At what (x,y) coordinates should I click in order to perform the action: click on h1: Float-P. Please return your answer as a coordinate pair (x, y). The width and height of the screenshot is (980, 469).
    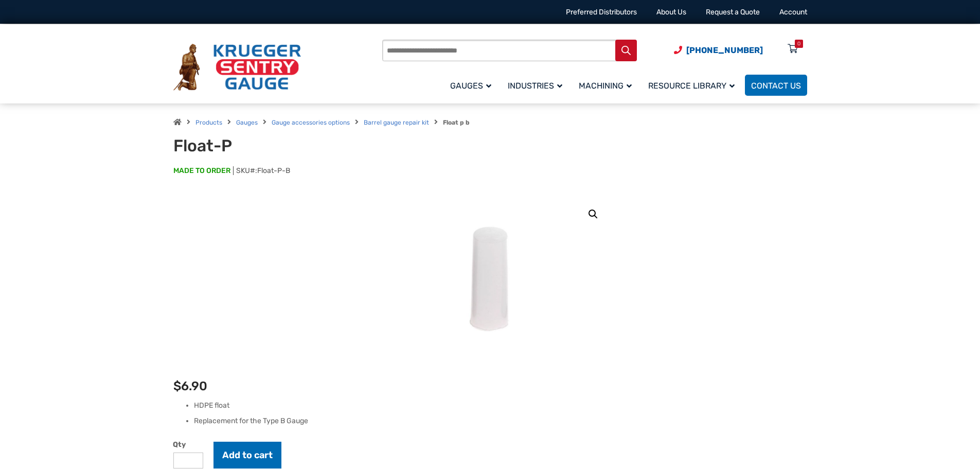
    Looking at the image, I should click on (300, 146).